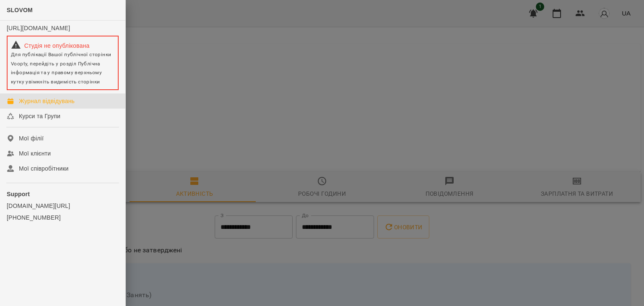 The height and width of the screenshot is (306, 644). What do you see at coordinates (31, 138) in the screenshot?
I see `div: Мої філії` at bounding box center [31, 138].